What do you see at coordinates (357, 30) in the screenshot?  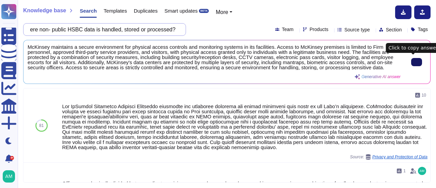 I see `span: Source type` at bounding box center [357, 30].